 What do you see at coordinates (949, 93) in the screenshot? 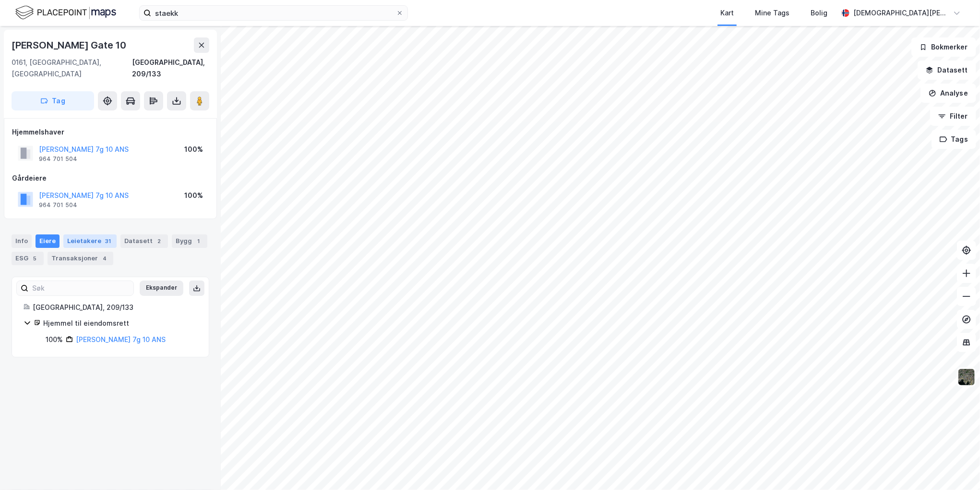
I see `button: Analyse` at bounding box center [949, 93].